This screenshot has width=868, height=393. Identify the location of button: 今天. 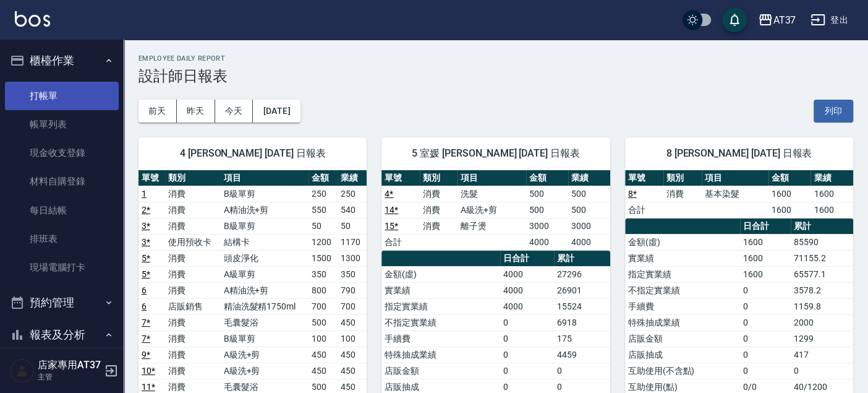
(235, 111).